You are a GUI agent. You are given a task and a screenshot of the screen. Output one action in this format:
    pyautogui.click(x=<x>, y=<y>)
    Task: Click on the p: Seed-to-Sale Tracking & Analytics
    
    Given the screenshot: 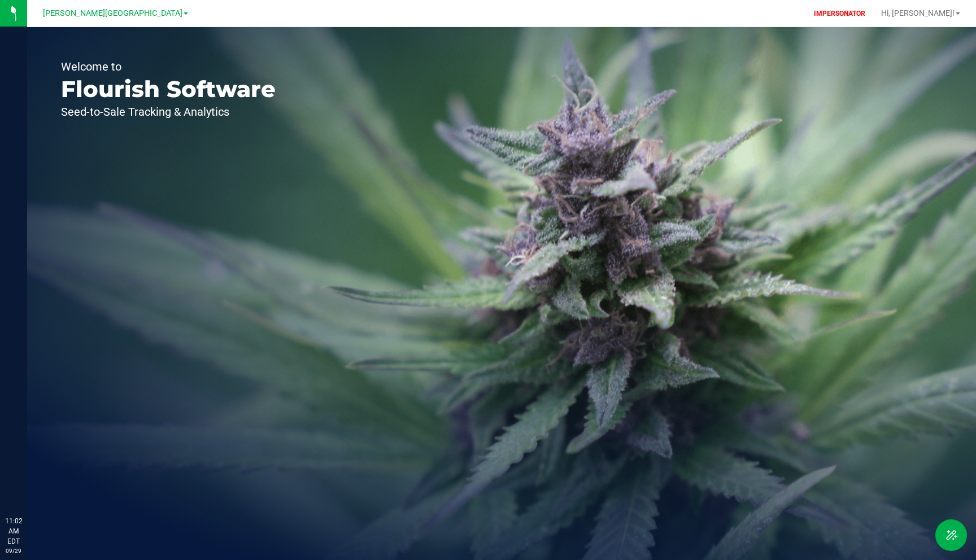 What is the action you would take?
    pyautogui.click(x=169, y=111)
    